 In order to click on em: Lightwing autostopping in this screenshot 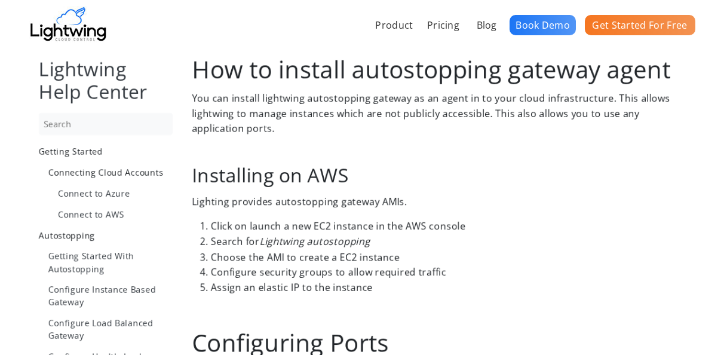, I will do `click(314, 241)`.